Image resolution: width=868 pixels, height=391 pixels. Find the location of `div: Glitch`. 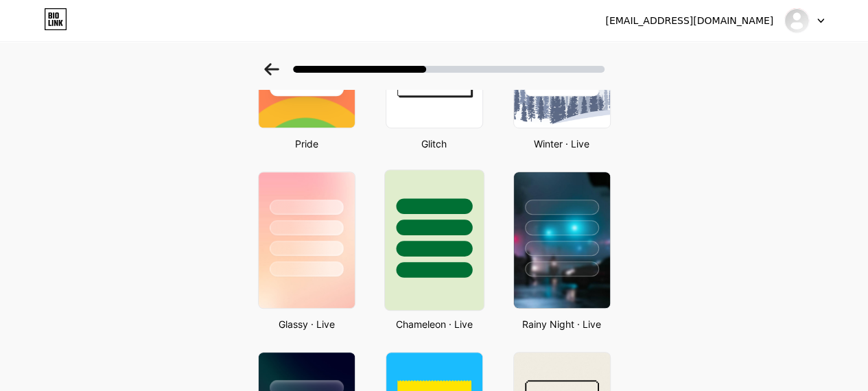

div: Glitch is located at coordinates (435, 143).